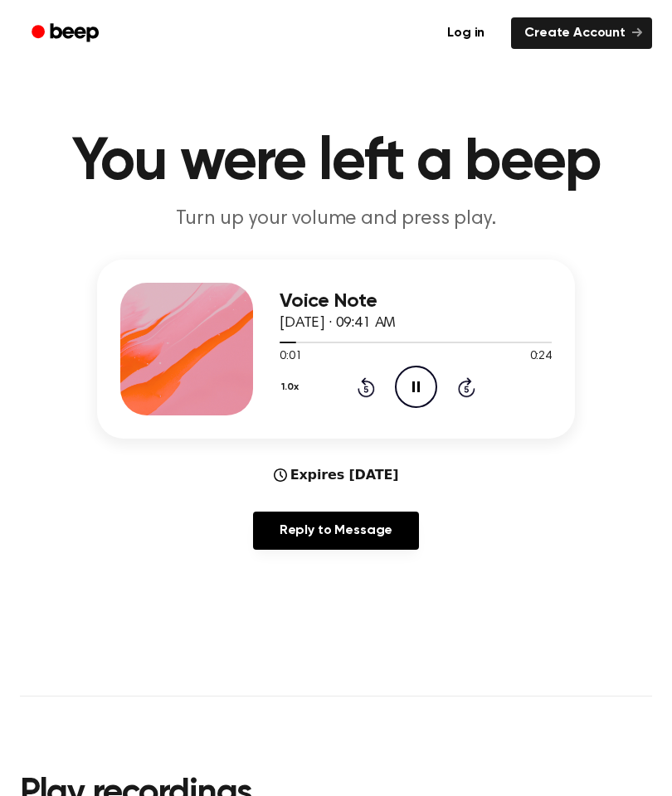 The width and height of the screenshot is (672, 796). I want to click on a: Reply to Message, so click(336, 531).